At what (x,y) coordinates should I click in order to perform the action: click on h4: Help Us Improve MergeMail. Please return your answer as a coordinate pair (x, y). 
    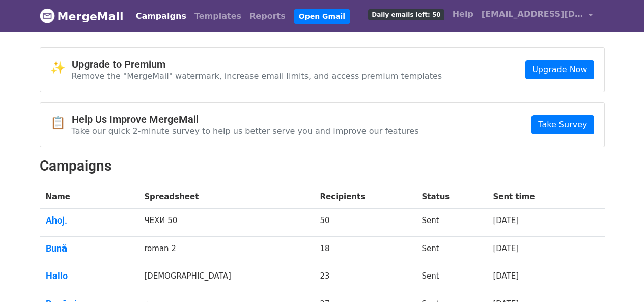
    Looking at the image, I should click on (246, 119).